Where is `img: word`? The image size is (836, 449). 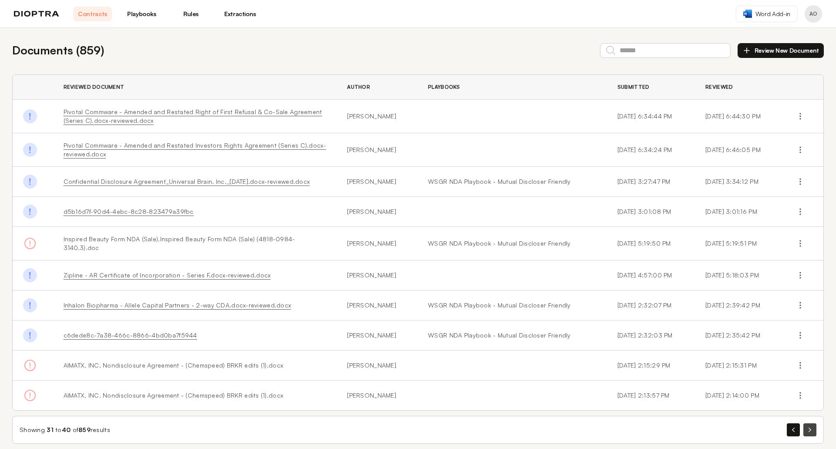
img: word is located at coordinates (748, 14).